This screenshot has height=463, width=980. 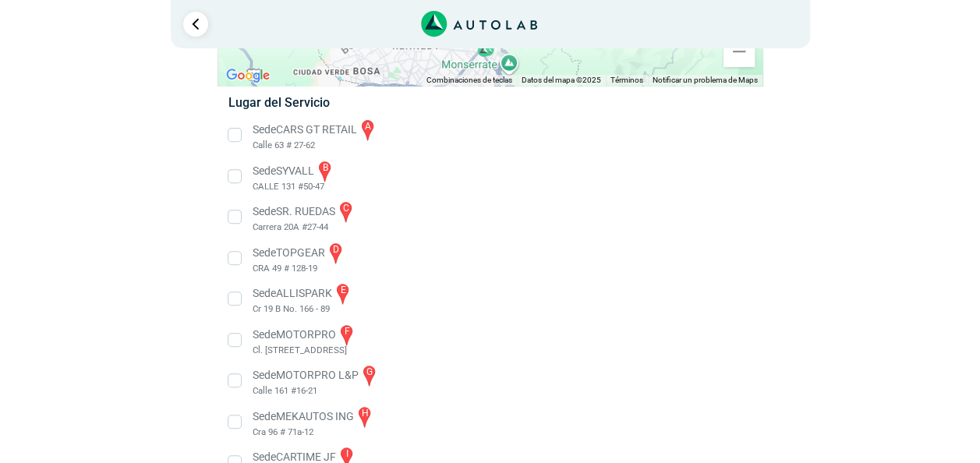 What do you see at coordinates (739, 52) in the screenshot?
I see `button: Reducir` at bounding box center [739, 52].